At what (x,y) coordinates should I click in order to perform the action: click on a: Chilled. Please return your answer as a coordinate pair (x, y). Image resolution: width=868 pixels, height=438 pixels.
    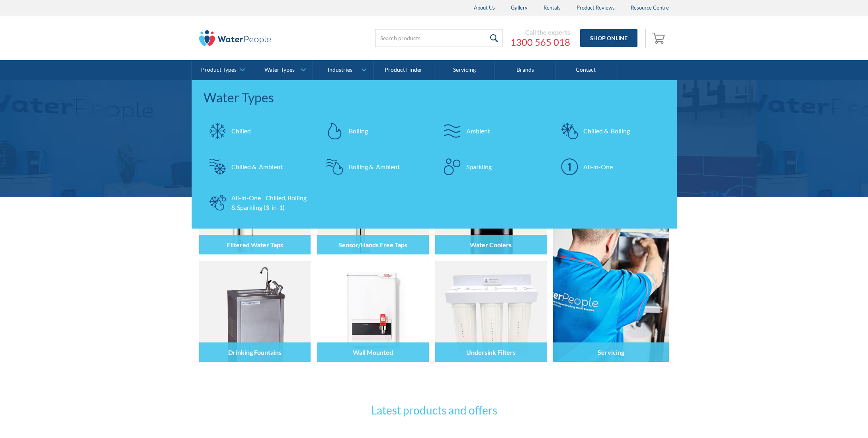
    Looking at the image, I should click on (258, 131).